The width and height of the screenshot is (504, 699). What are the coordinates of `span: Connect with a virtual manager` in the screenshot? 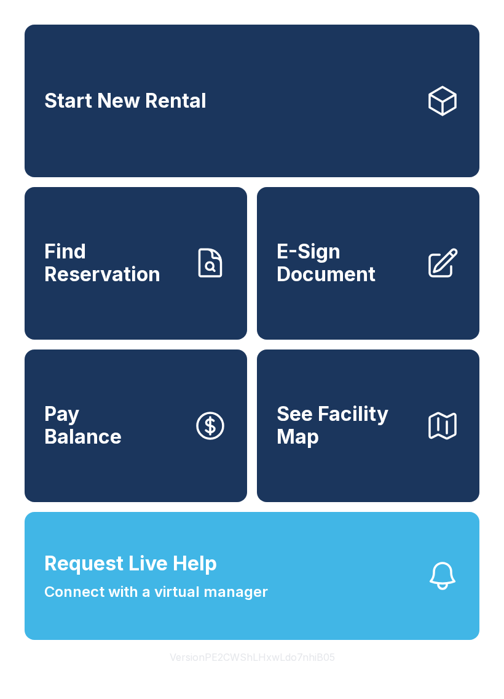 It's located at (156, 592).